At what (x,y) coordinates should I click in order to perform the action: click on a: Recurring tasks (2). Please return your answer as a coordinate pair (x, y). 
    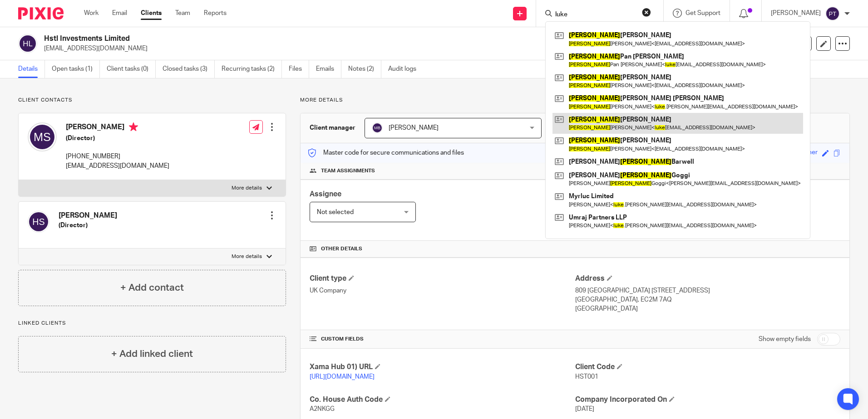
    Looking at the image, I should click on (252, 69).